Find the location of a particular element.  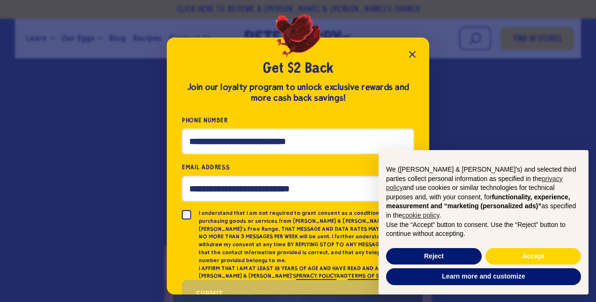

a: PRIVACY POLICY is located at coordinates (316, 276).